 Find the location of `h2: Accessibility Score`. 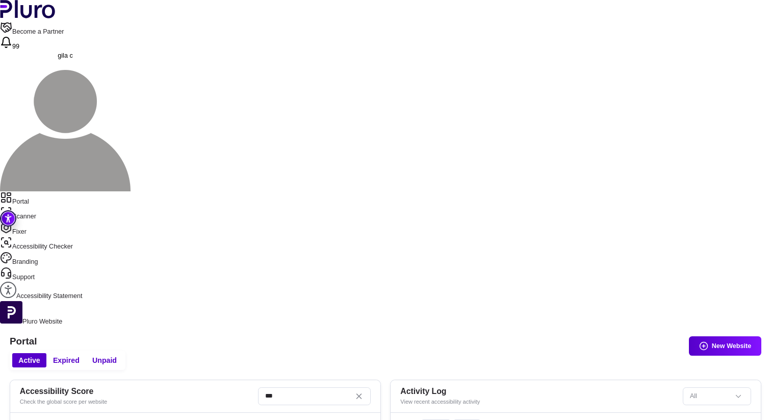

h2: Accessibility Score is located at coordinates (136, 391).